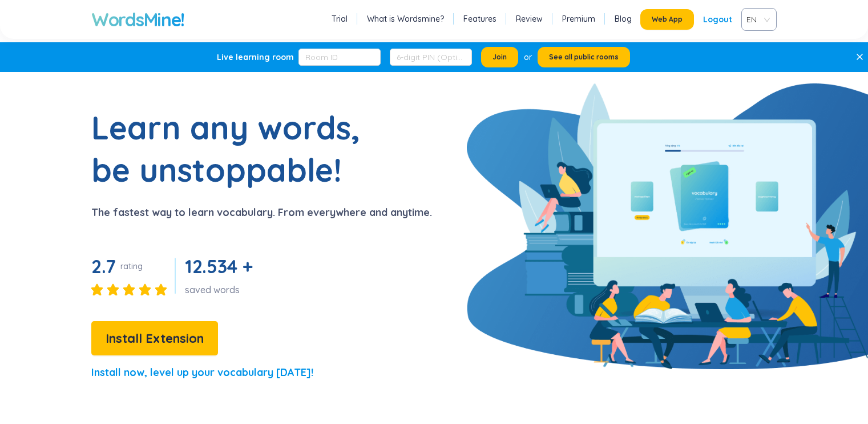 The image size is (868, 424). What do you see at coordinates (623, 18) in the screenshot?
I see `a: Blog` at bounding box center [623, 18].